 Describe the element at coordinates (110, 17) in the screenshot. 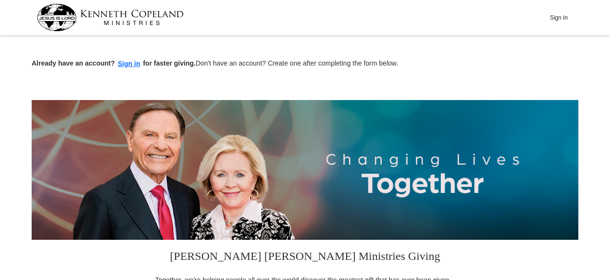

I see `img: kcm-header-logo.svg` at that location.